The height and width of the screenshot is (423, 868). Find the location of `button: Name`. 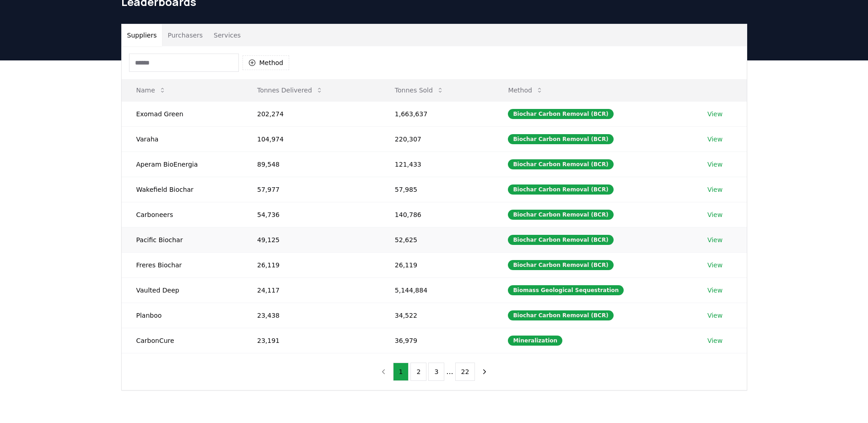

button: Name is located at coordinates (151, 90).